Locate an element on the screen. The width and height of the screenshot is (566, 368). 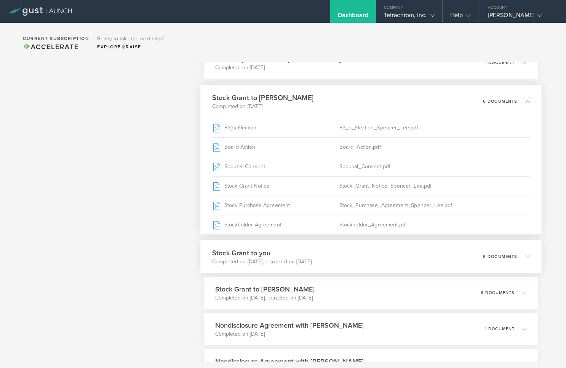
span: Accelerate is located at coordinates (51, 47).